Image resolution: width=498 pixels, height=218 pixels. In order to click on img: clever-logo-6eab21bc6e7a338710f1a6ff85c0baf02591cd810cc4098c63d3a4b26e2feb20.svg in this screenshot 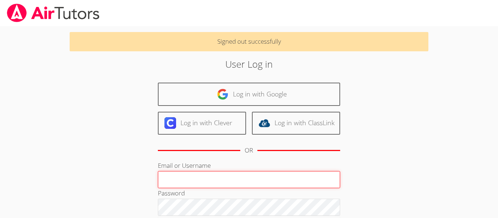, I will do `click(170, 123)`.